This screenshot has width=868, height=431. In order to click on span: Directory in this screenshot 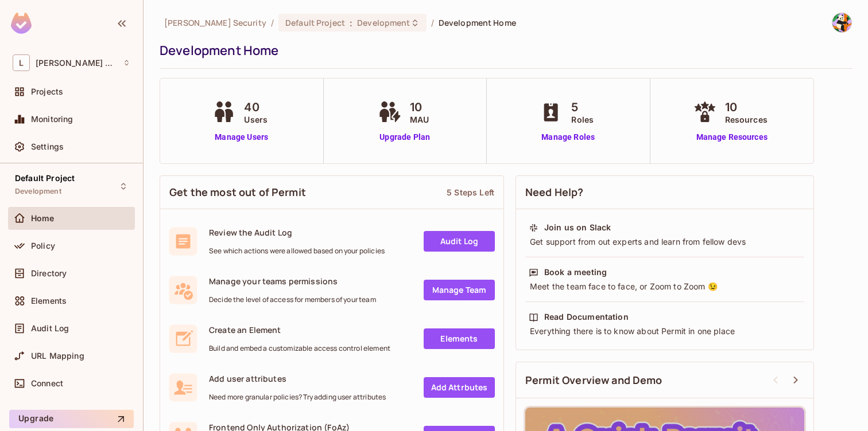, I will do `click(49, 273)`.